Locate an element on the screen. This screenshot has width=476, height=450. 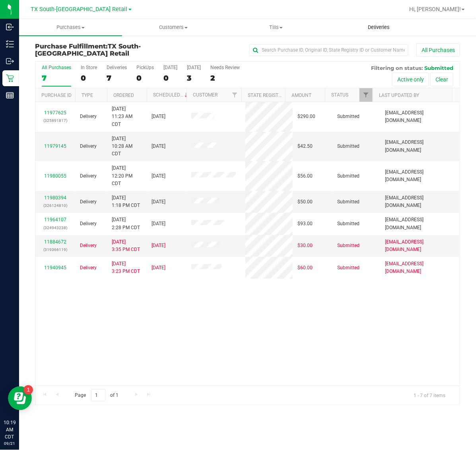
span: Deliveries is located at coordinates (378, 27).